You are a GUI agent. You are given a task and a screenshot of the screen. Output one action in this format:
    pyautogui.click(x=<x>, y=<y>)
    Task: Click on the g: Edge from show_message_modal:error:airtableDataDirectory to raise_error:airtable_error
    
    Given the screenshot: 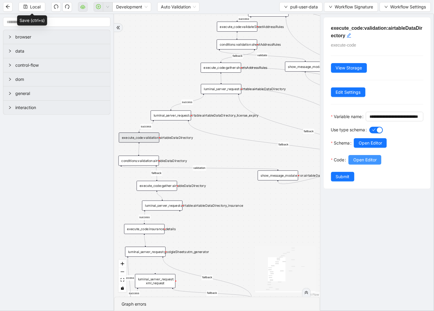 What is the action you would take?
    pyautogui.click(x=328, y=174)
    